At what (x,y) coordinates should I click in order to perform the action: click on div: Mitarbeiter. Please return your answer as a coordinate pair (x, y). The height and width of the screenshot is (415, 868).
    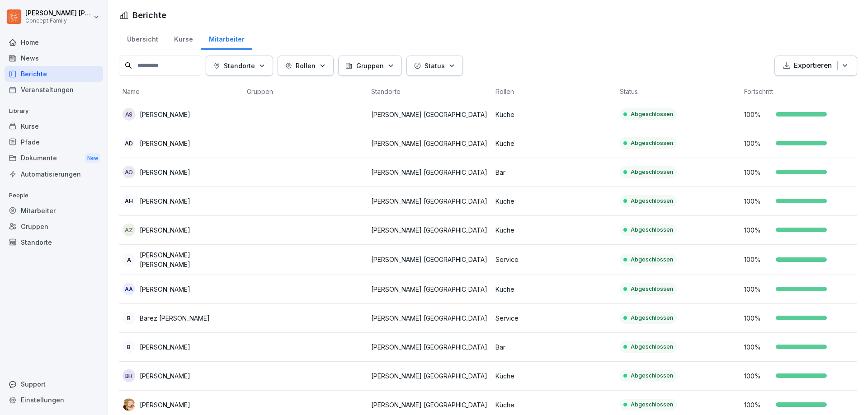
    Looking at the image, I should click on (227, 38).